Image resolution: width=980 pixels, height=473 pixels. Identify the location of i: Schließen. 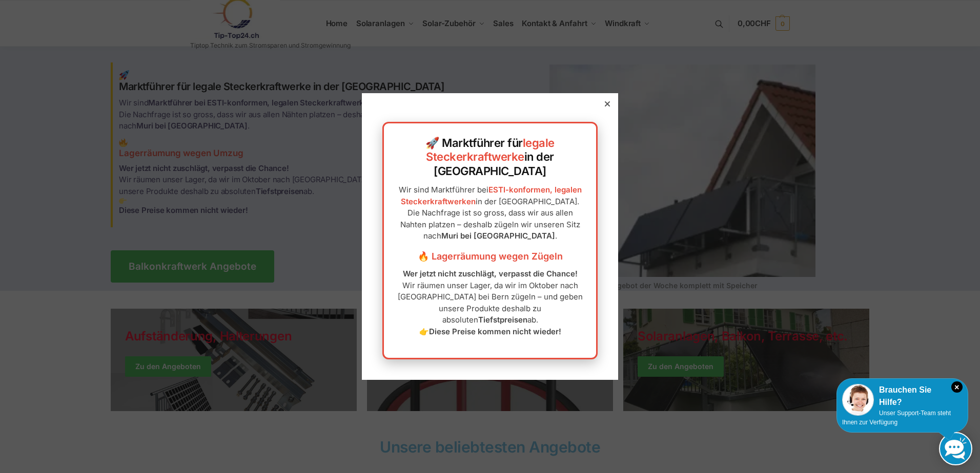
(957, 387).